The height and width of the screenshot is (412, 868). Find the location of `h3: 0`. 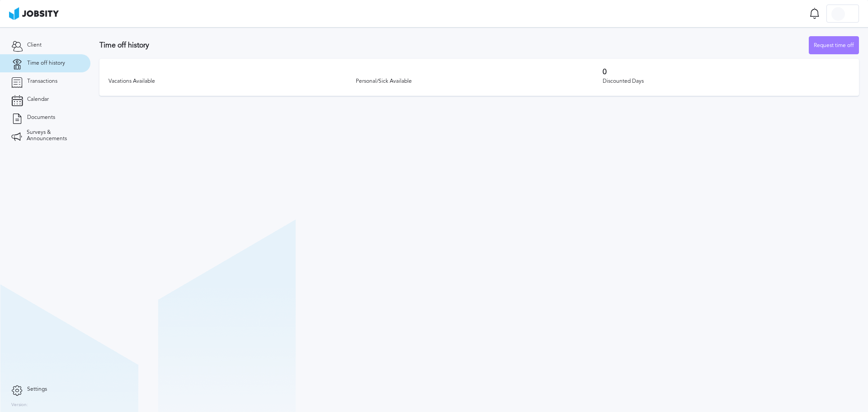

h3: 0 is located at coordinates (726, 72).